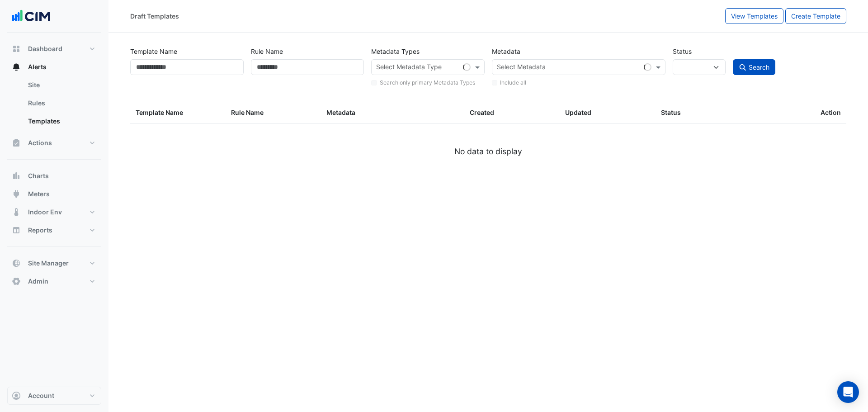 The image size is (868, 412). I want to click on button: View Templates, so click(754, 16).